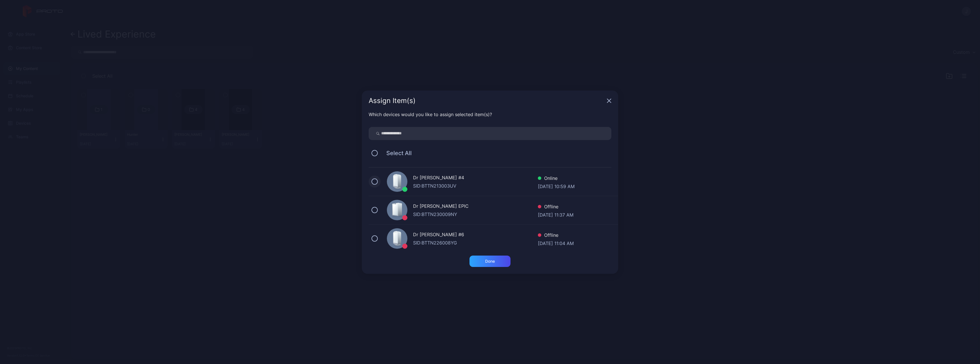 This screenshot has height=364, width=980. What do you see at coordinates (475, 186) in the screenshot?
I see `div: SID: BTTN213003UV` at bounding box center [475, 186].